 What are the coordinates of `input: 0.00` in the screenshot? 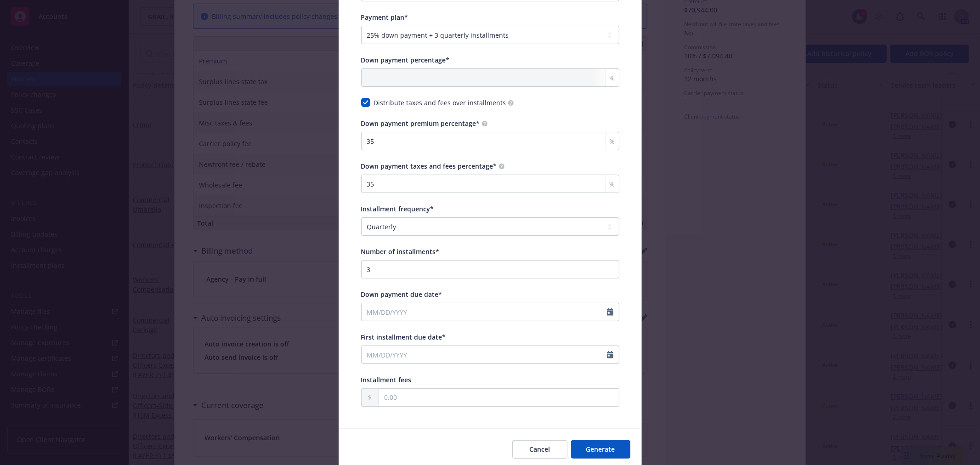 It's located at (498, 397).